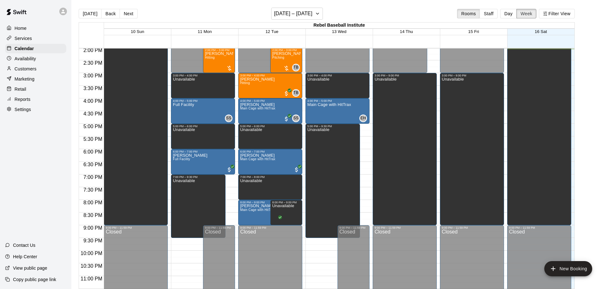 The width and height of the screenshot is (609, 289). I want to click on div: Settings, so click(36, 109).